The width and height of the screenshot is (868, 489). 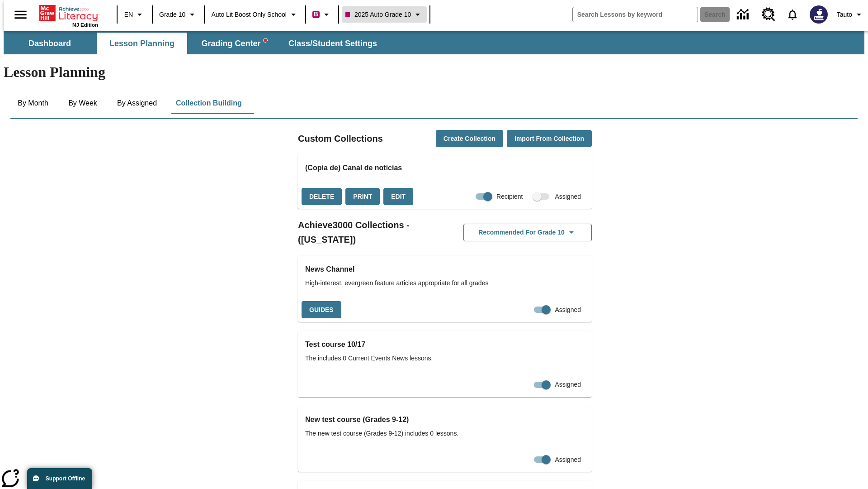 What do you see at coordinates (340, 139) in the screenshot?
I see `h2: Custom Collections` at bounding box center [340, 139].